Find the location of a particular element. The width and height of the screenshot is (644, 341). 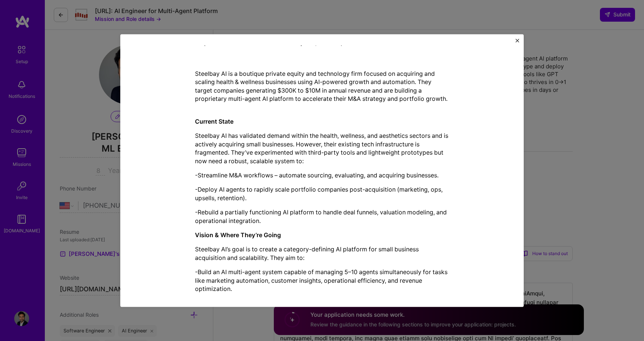

strong: Current State is located at coordinates (214, 122).